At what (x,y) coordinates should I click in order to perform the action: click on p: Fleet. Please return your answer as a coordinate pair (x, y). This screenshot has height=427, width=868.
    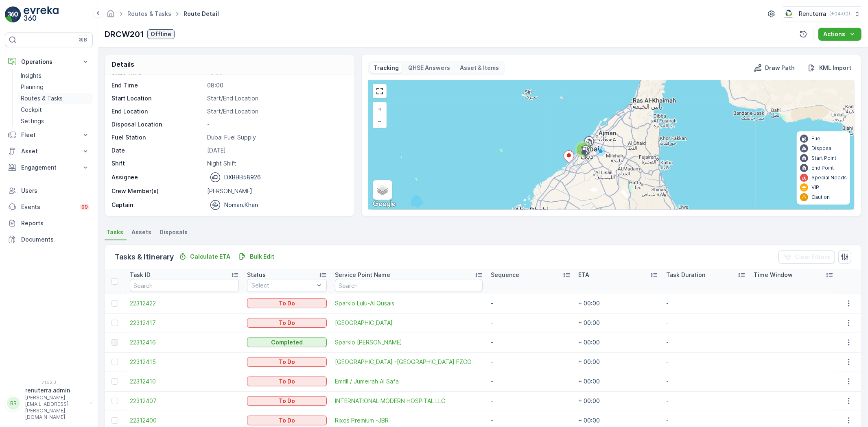
    Looking at the image, I should click on (49, 135).